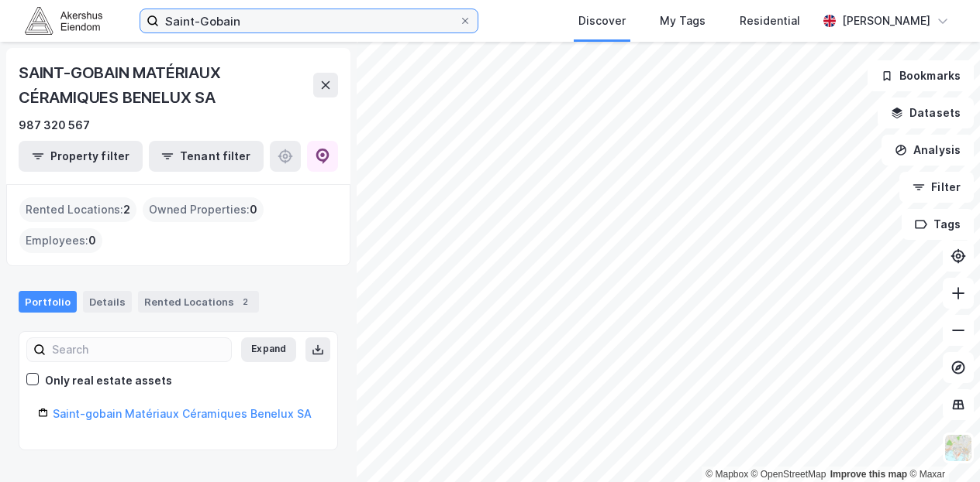 Image resolution: width=980 pixels, height=482 pixels. Describe the element at coordinates (127, 210) in the screenshot. I see `span: 2` at that location.